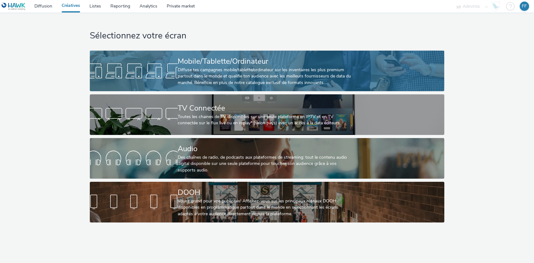 The width and height of the screenshot is (534, 263). Describe the element at coordinates (267, 115) in the screenshot. I see `a: TV ConnectéeToutes les chaines de TV disponibles sur une seule plateforme en IPTV et en TV connec...` at that location.